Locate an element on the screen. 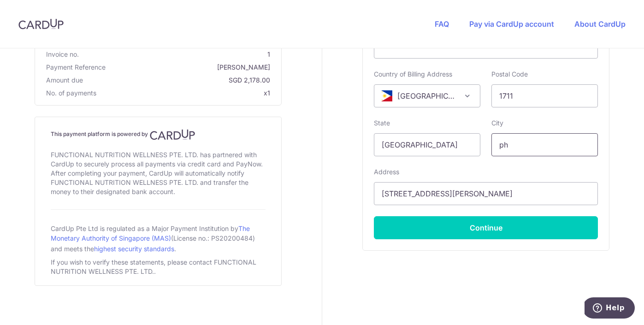 This screenshot has width=644, height=325. input: Example 123456 is located at coordinates (544, 96).